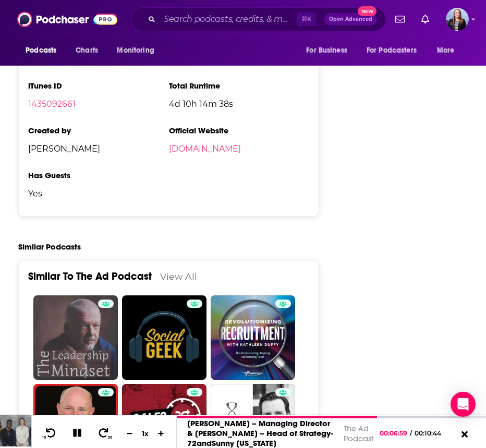 Image resolution: width=486 pixels, height=448 pixels. I want to click on input: Search podcasts, credits, & more..., so click(228, 19).